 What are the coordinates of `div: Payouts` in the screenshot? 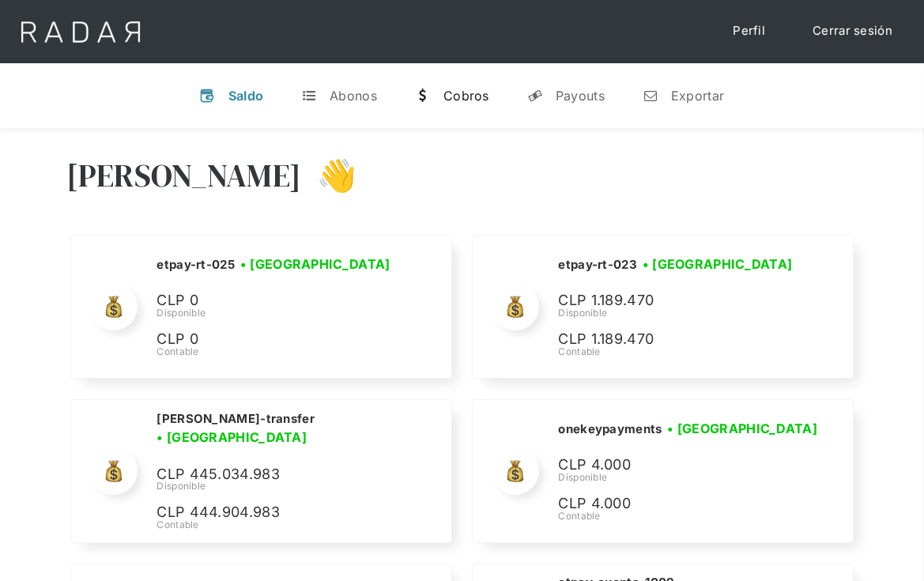 It's located at (580, 95).